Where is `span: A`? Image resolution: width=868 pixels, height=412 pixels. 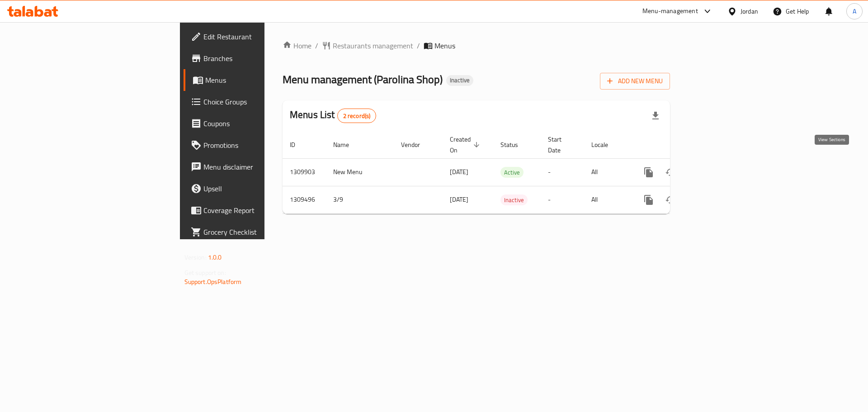 span: A is located at coordinates (855, 11).